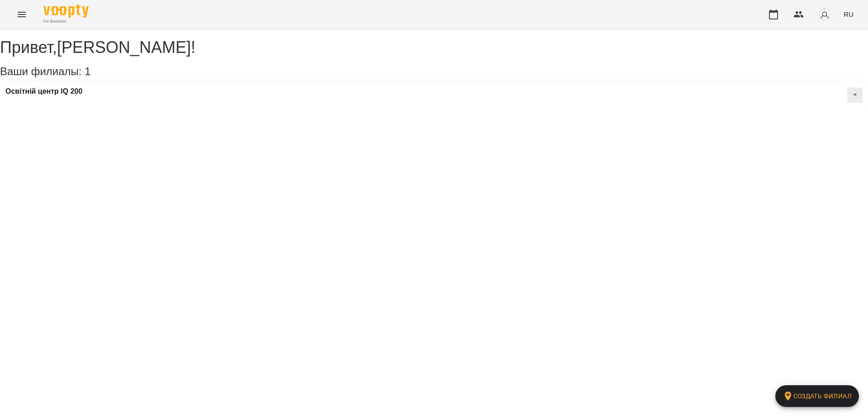 The image size is (868, 416). Describe the element at coordinates (848, 14) in the screenshot. I see `span: RU` at that location.